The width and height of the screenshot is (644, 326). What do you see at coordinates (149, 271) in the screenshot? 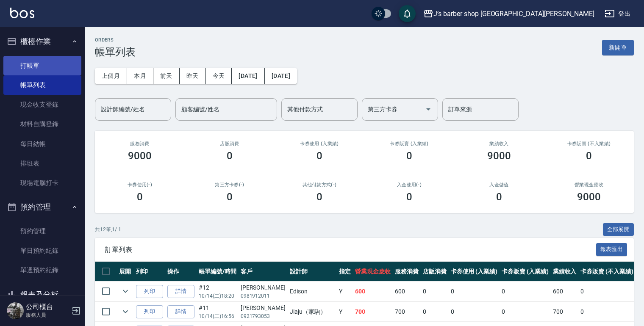
I see `th: 列印` at bounding box center [149, 271].